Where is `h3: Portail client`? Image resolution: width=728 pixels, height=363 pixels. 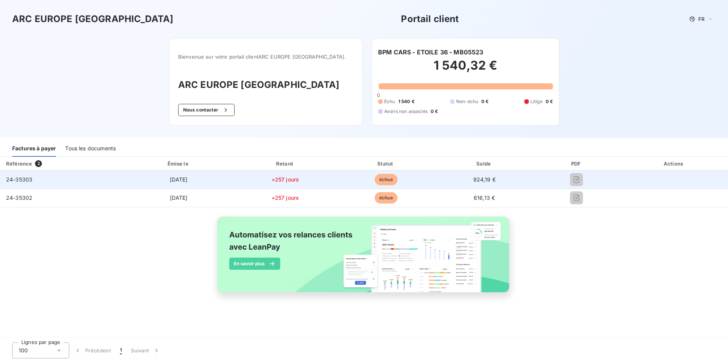
h3: Portail client is located at coordinates (430, 19).